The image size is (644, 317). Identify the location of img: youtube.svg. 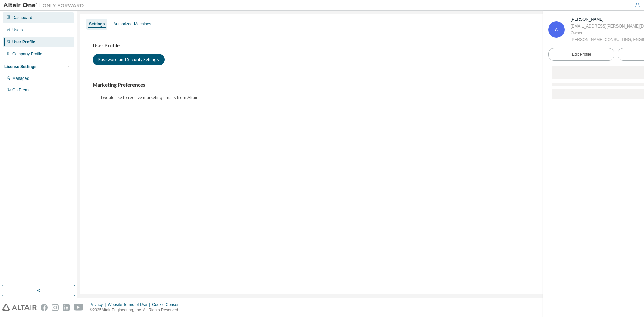
(78, 308).